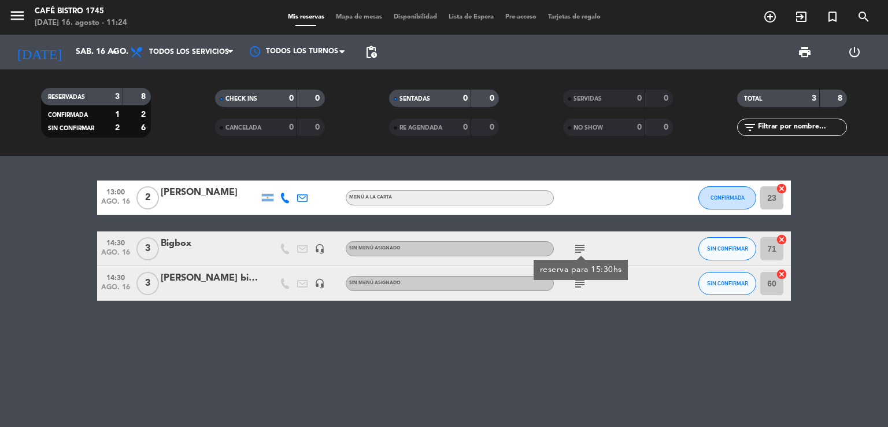 Image resolution: width=888 pixels, height=427 pixels. Describe the element at coordinates (864, 17) in the screenshot. I see `i: search` at that location.